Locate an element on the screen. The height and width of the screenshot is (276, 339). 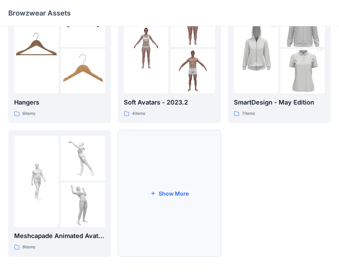
p: Soft Avatars - 2023.2 is located at coordinates (169, 102).